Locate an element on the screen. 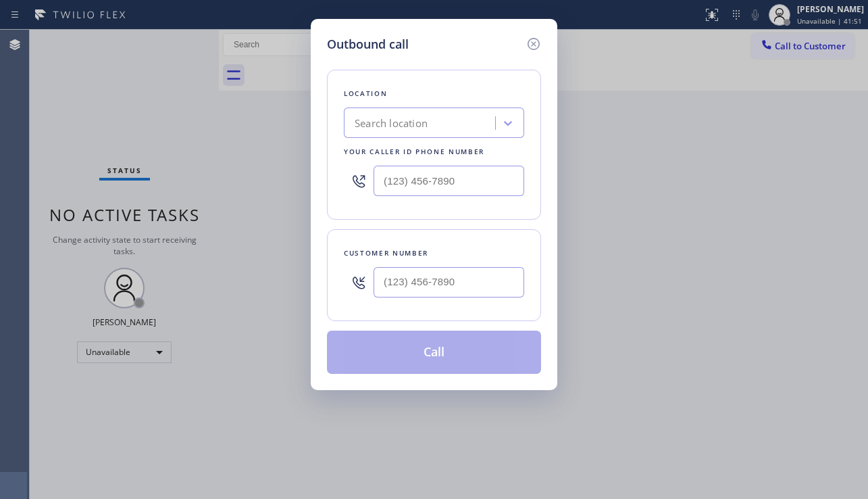  div: Location is located at coordinates (434, 93).